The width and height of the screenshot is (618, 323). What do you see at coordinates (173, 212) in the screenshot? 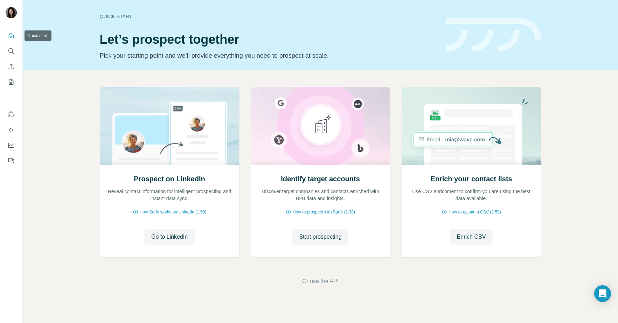
I see `span: How Surfe works on LinkedIn (1:58)` at bounding box center [173, 212].